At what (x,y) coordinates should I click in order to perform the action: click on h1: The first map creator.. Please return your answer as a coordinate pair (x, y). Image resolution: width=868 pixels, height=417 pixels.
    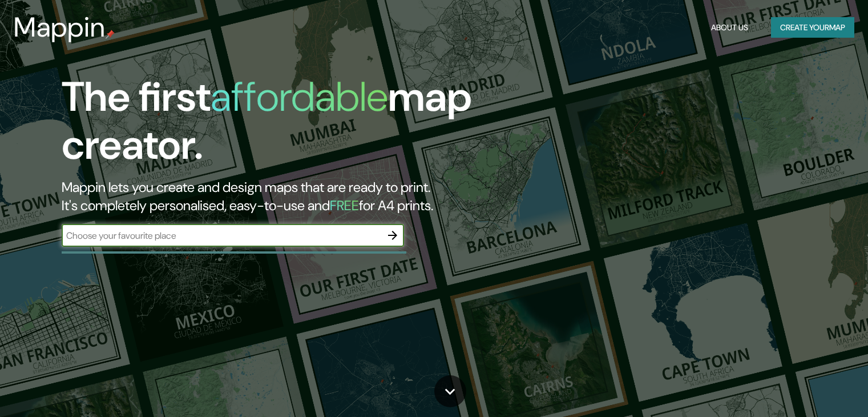
    Looking at the image, I should click on (278, 126).